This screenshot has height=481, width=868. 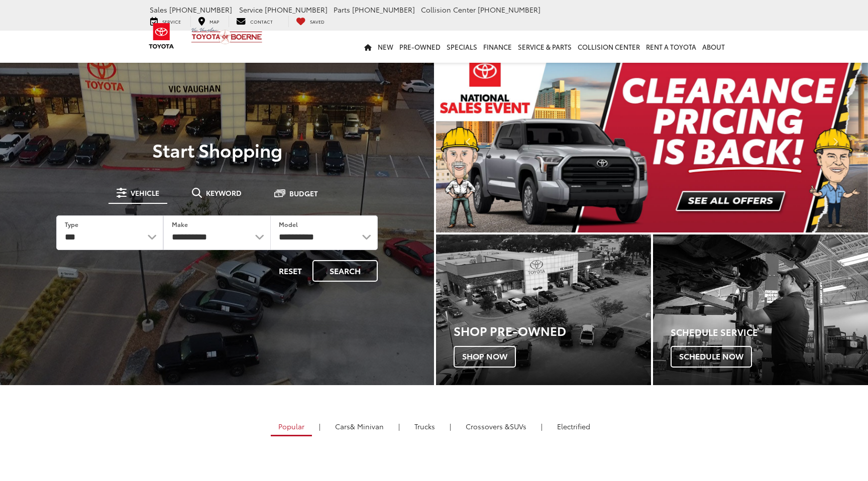 What do you see at coordinates (254, 21) in the screenshot?
I see `a: Contact` at bounding box center [254, 21].